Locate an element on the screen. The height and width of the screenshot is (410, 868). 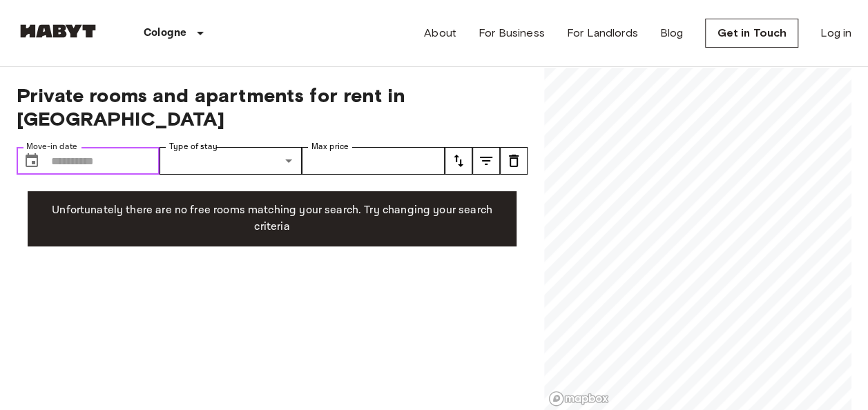
p: Unfortunately there are no free rooms matching your search. Try changing your search criteria is located at coordinates (272, 219).